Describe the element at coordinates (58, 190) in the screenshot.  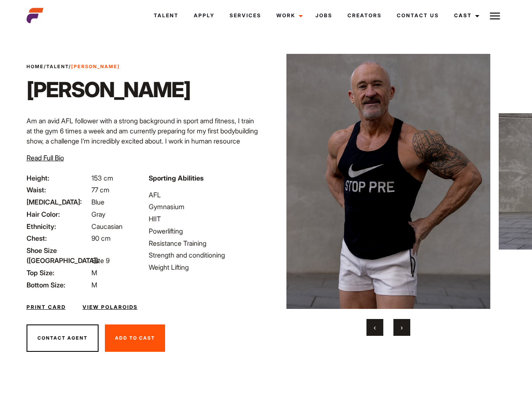
I see `span: Waist:` at that location.